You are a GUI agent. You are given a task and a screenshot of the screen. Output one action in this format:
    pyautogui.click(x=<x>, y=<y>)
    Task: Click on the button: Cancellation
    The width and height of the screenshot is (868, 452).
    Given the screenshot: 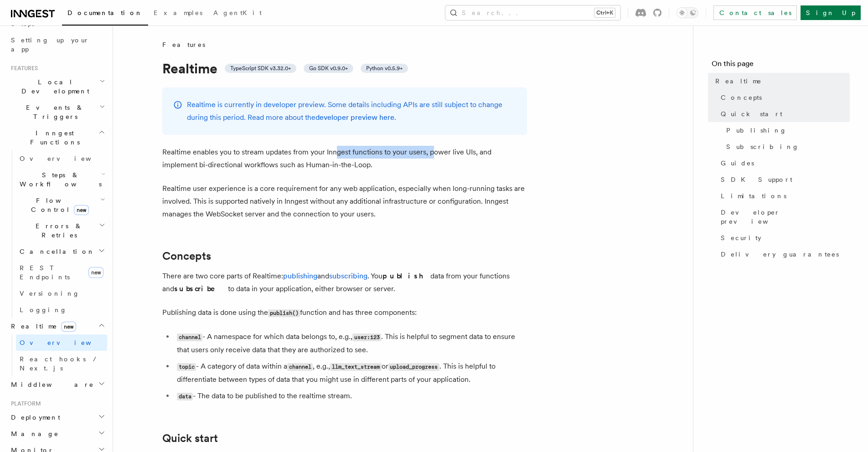 What is the action you would take?
    pyautogui.click(x=62, y=252)
    